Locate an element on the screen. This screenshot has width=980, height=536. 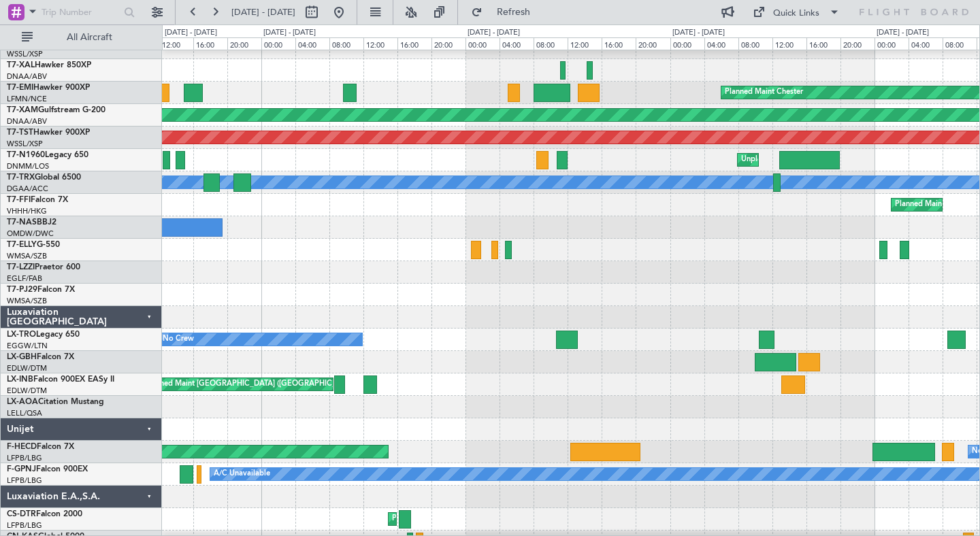
a: T7-PJ29Falcon 7X is located at coordinates (41, 290).